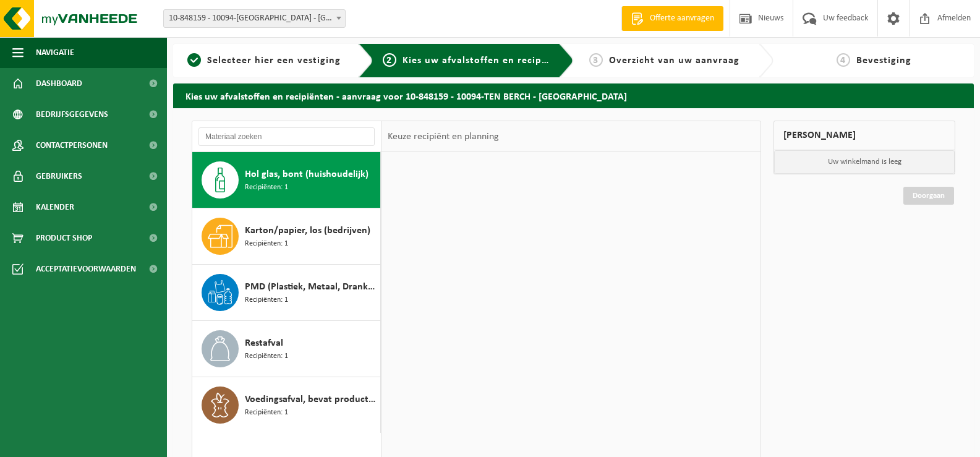 This screenshot has height=457, width=980. Describe the element at coordinates (487, 60) in the screenshot. I see `span: Kies uw afvalstoffen en recipiënten` at that location.